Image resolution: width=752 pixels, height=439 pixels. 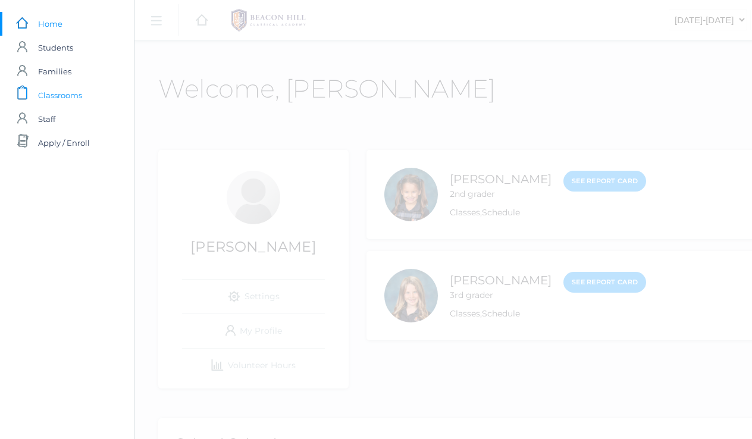 I want to click on span: Classrooms, so click(x=60, y=95).